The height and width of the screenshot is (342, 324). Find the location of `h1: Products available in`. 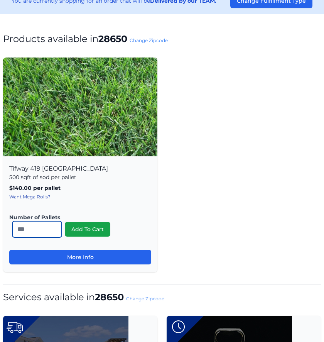

h1: Products available in is located at coordinates (162, 39).